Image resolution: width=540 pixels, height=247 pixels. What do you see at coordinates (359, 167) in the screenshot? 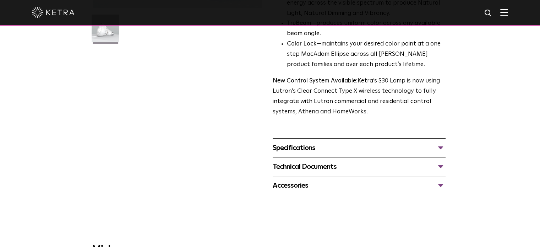
I see `div: Technical Documents` at bounding box center [359, 167].